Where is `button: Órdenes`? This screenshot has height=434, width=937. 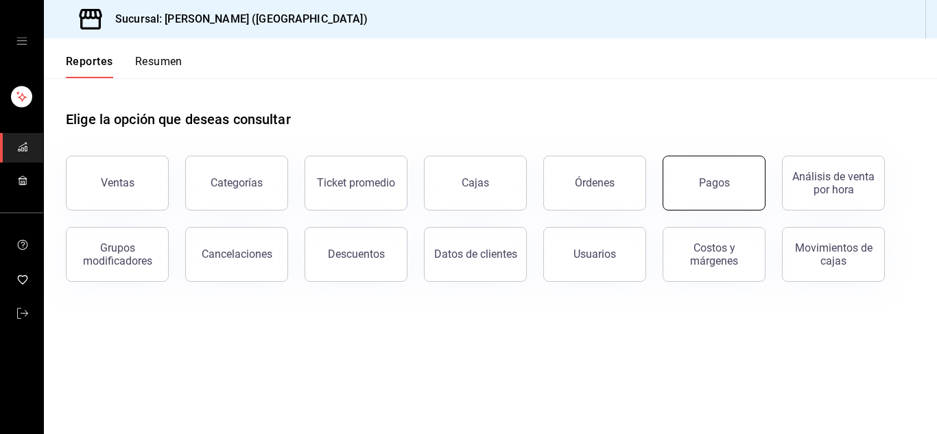
button: Órdenes is located at coordinates (595, 183).